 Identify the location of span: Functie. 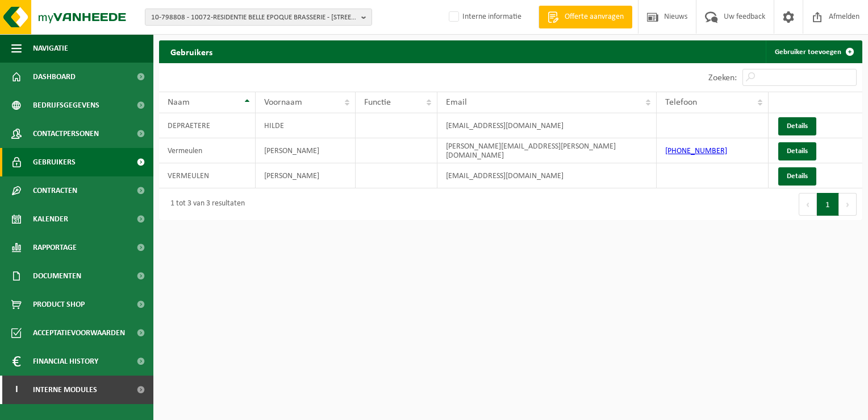
(378, 102).